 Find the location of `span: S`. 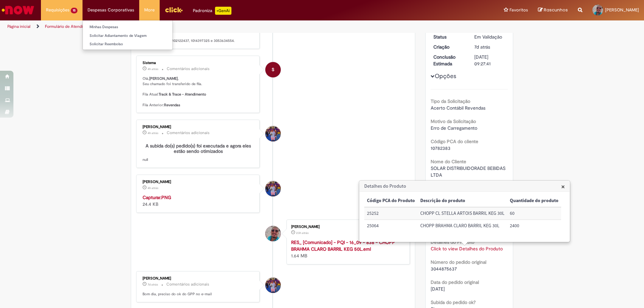

span: S is located at coordinates (273, 70).